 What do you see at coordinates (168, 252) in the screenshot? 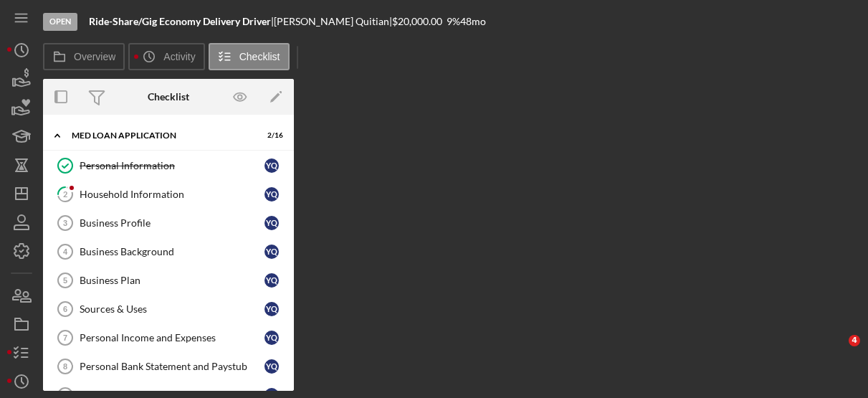
I see `a: 4Business BackgroundYQ` at bounding box center [168, 252].